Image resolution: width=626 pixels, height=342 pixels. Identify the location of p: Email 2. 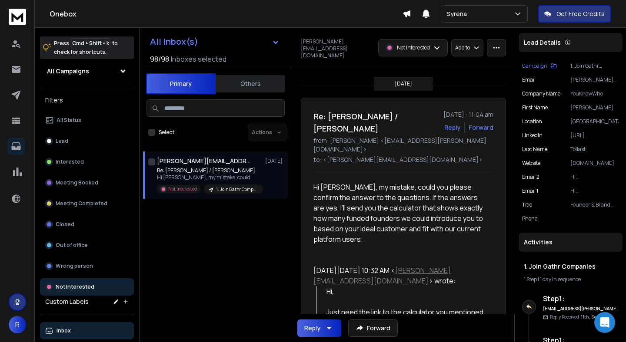
(531, 177).